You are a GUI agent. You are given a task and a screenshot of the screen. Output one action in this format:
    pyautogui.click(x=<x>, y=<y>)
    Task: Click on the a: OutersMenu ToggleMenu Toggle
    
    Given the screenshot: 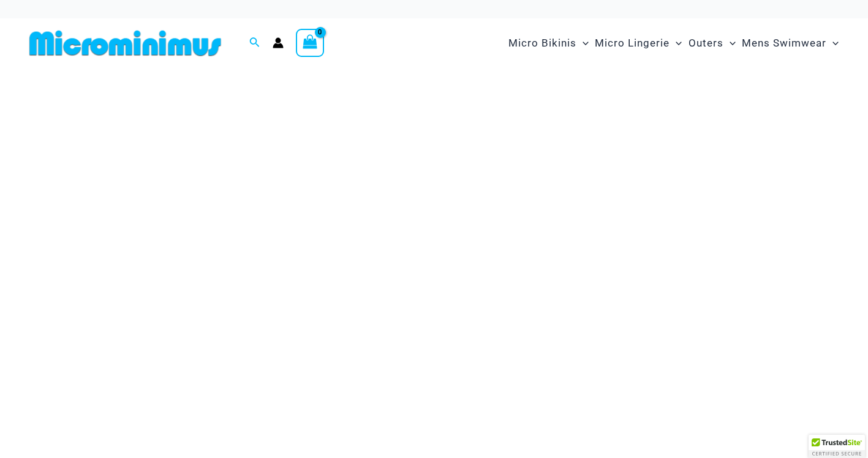 What is the action you would take?
    pyautogui.click(x=712, y=43)
    